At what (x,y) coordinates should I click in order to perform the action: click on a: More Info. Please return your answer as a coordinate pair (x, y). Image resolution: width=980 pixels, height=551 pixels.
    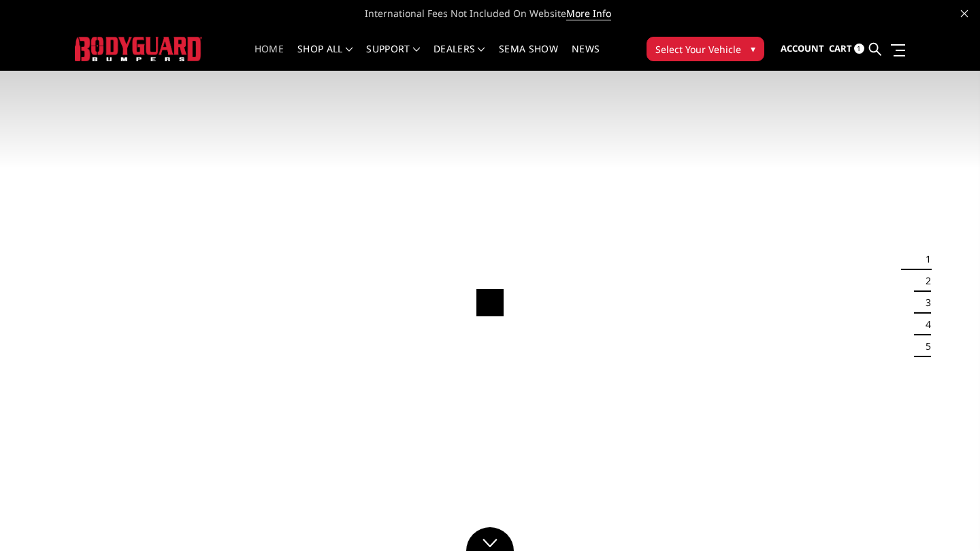
    Looking at the image, I should click on (589, 14).